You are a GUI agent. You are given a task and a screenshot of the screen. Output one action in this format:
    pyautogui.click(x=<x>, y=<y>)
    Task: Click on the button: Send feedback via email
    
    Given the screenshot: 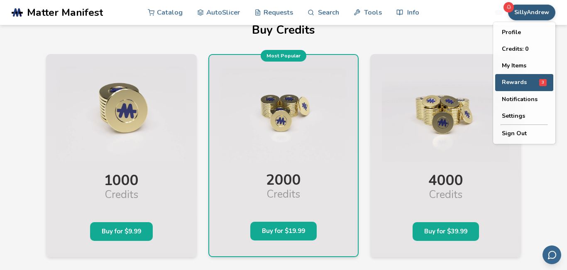 What is the action you would take?
    pyautogui.click(x=552, y=254)
    